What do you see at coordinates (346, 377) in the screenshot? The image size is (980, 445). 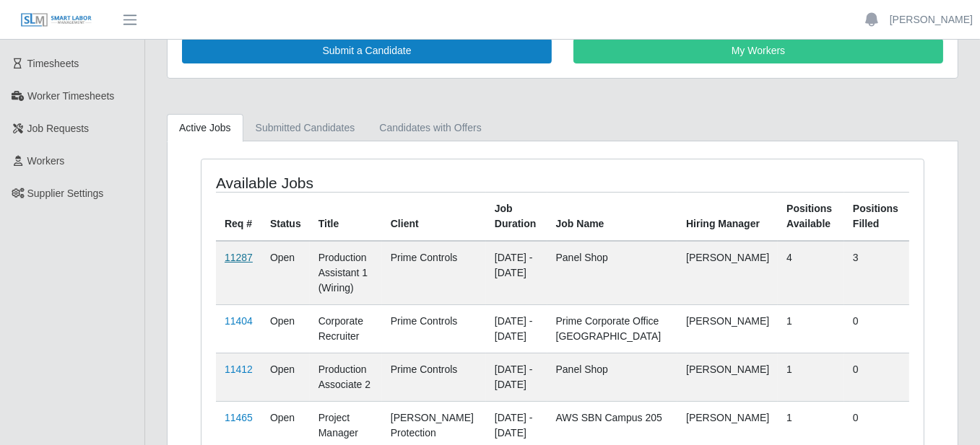 I see `td: Production Associate 2` at bounding box center [346, 377].